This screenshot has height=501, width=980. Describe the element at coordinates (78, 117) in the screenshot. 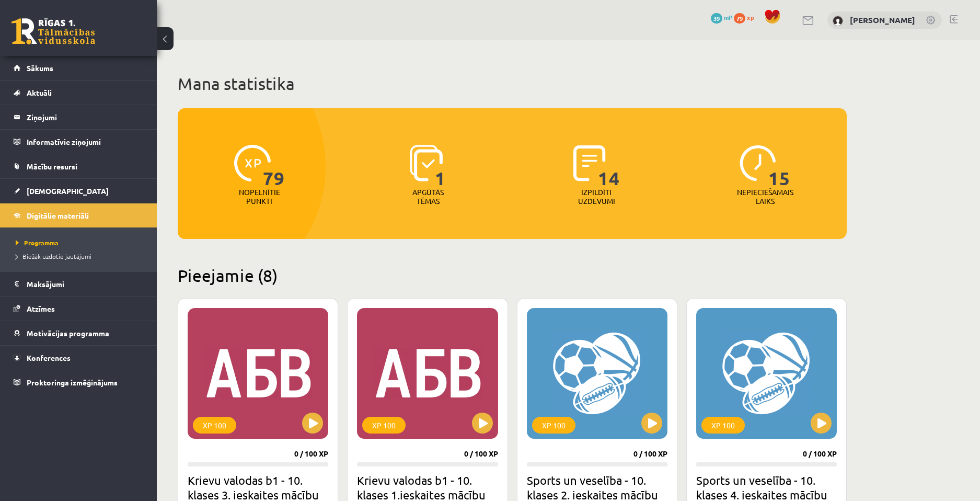

I see `a: Ziņojumi` at that location.